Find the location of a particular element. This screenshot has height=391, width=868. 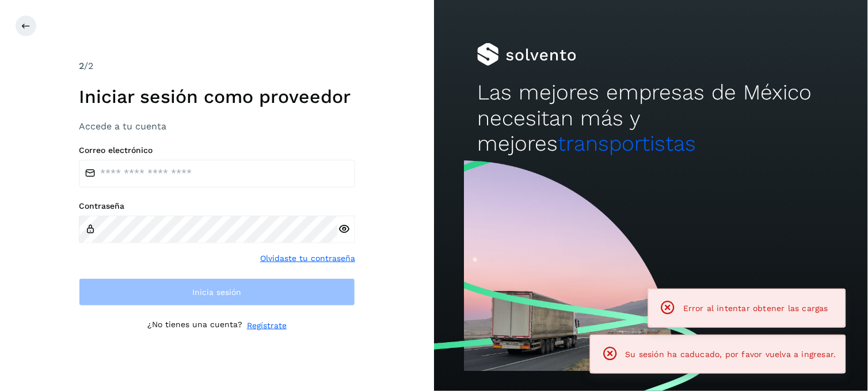

span: Inicia sesión is located at coordinates (217, 292).